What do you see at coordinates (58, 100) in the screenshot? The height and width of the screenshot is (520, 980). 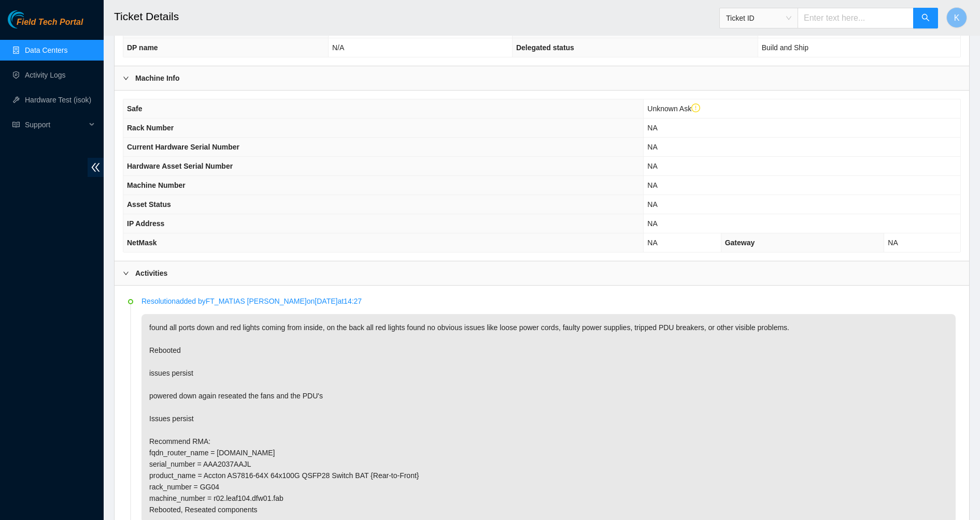 I see `a: Hardware Test (isok)` at bounding box center [58, 100].